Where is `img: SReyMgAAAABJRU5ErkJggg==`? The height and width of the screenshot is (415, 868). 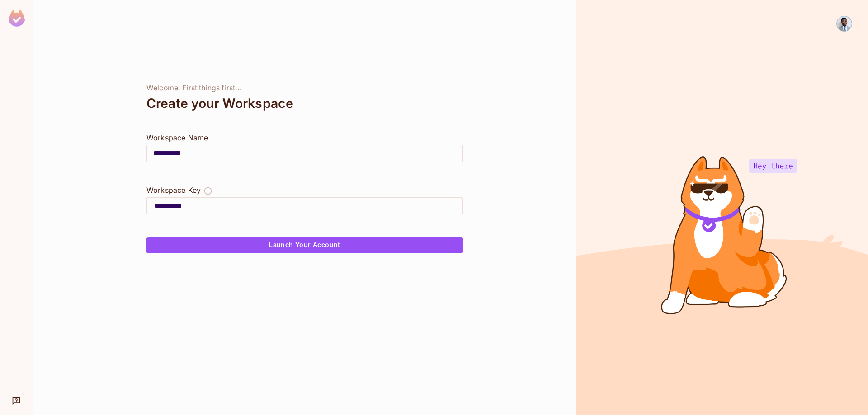
img: SReyMgAAAABJRU5ErkJggg== is located at coordinates (17, 18).